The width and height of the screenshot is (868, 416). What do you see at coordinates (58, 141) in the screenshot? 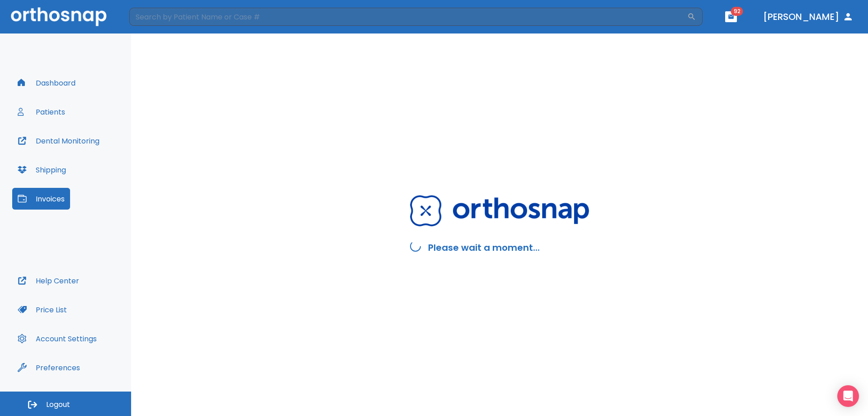
I see `a: Dental Monitoring` at bounding box center [58, 141].